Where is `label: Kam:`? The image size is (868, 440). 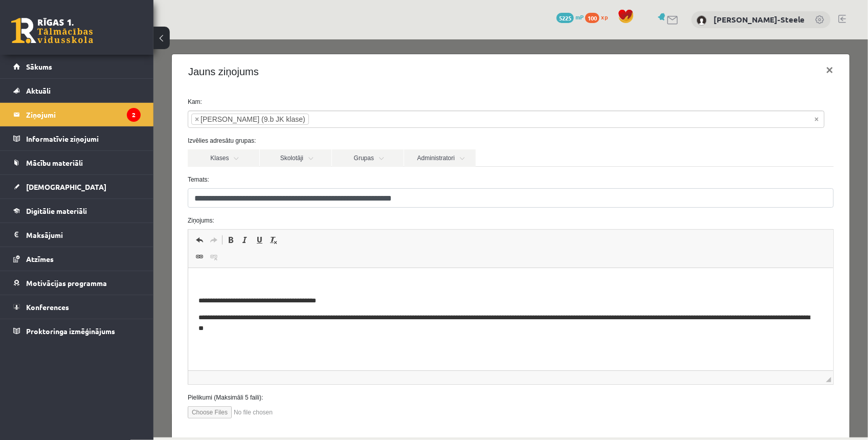 label: Kam: is located at coordinates (357, 62).